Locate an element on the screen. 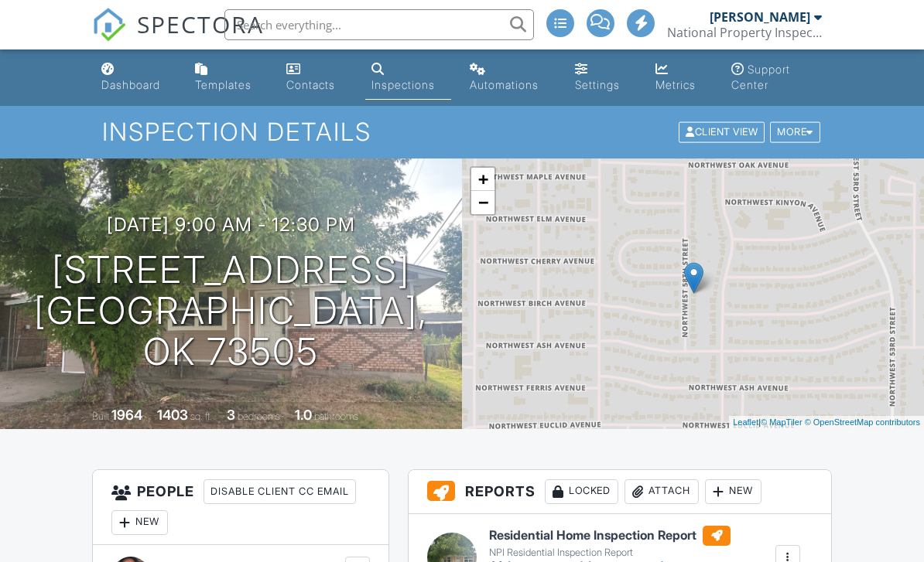 The height and width of the screenshot is (562, 924). a: Dashboard is located at coordinates (135, 78).